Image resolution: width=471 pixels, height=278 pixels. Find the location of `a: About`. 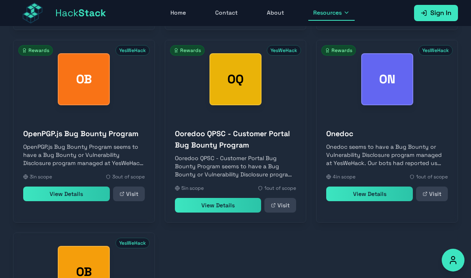

a: About is located at coordinates (275, 13).